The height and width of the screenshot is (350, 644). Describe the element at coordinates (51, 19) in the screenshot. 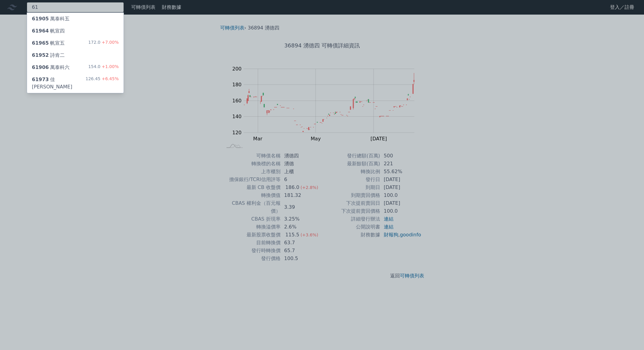

I see `div: 萬泰科五` at that location.